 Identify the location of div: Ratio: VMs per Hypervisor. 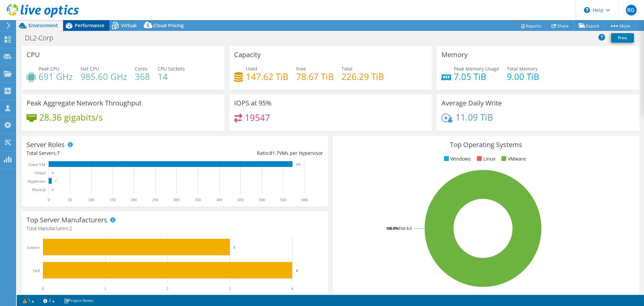
(249, 153).